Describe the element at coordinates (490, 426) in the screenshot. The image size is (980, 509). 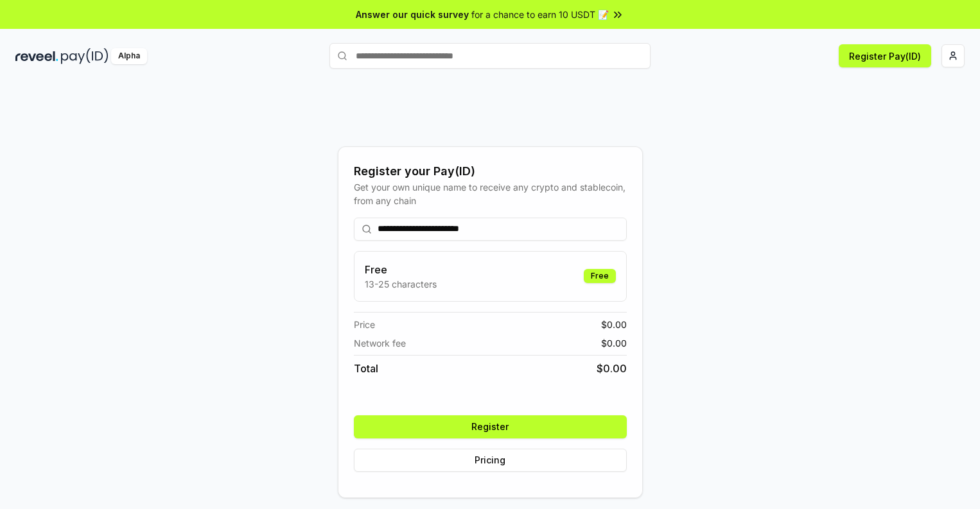
I see `button: Register` at that location.